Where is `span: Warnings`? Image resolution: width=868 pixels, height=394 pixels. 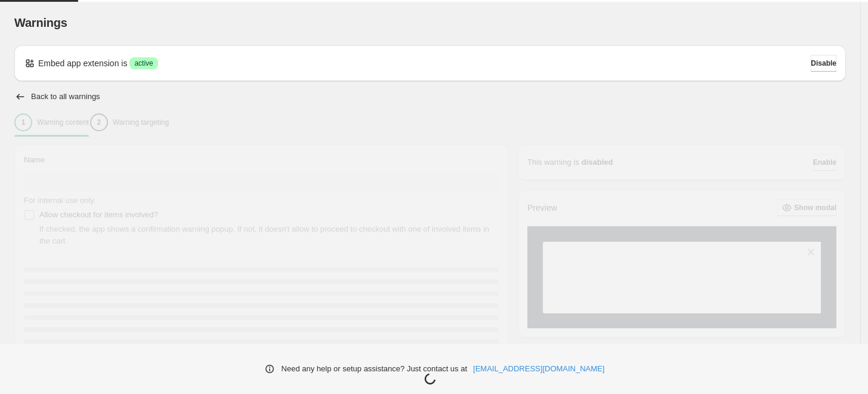 span: Warnings is located at coordinates (41, 23).